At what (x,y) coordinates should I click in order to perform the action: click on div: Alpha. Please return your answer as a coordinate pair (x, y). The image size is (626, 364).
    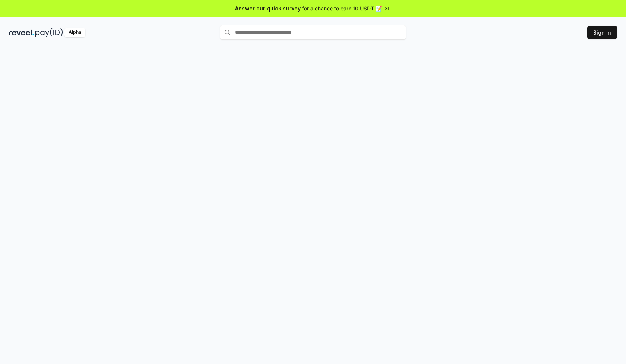
    Looking at the image, I should click on (75, 32).